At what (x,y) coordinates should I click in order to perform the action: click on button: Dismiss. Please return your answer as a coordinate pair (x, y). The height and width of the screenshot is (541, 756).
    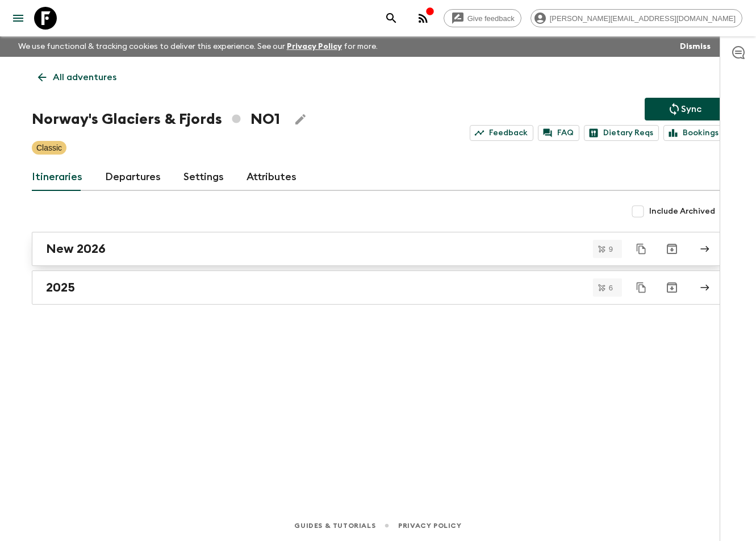
    Looking at the image, I should click on (695, 46).